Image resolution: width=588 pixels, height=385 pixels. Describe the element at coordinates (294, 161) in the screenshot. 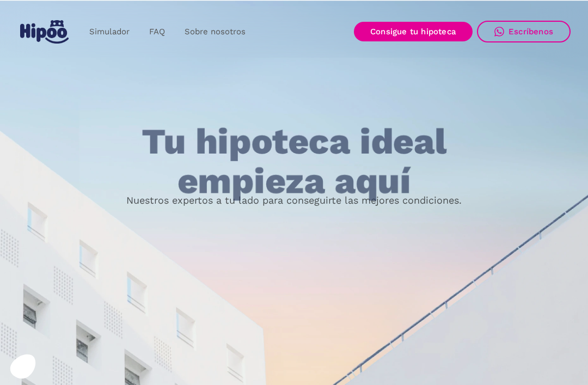

I see `h1: Tu hipoteca ideal empieza aquí` at that location.